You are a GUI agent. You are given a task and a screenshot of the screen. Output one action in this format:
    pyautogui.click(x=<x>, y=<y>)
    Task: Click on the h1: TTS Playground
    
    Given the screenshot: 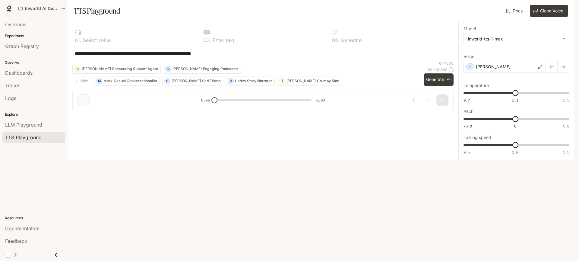 What is the action you would take?
    pyautogui.click(x=97, y=11)
    